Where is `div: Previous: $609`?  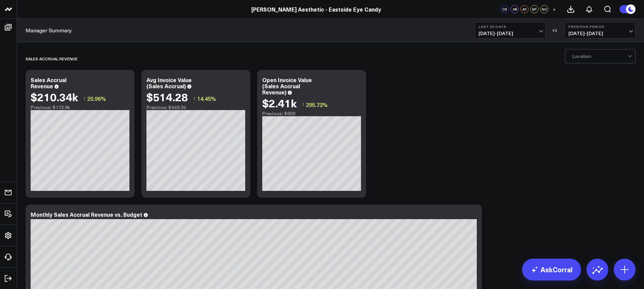
div: Previous: $609 is located at coordinates (311, 113).